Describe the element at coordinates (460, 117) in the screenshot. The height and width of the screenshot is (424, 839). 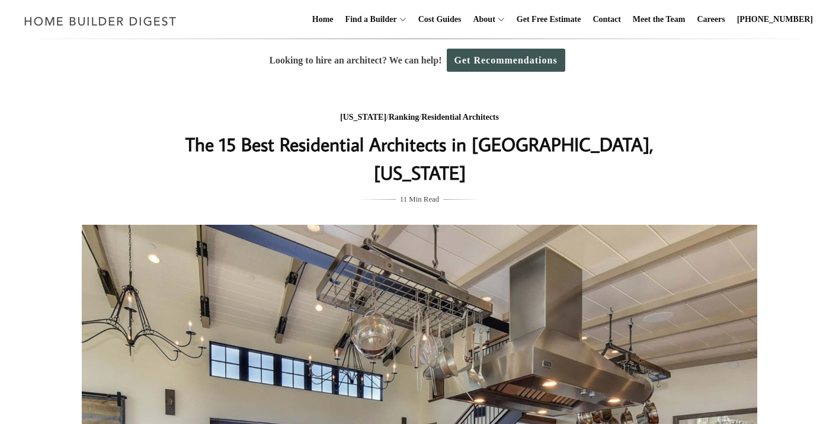
I see `a: Residential Architects` at that location.